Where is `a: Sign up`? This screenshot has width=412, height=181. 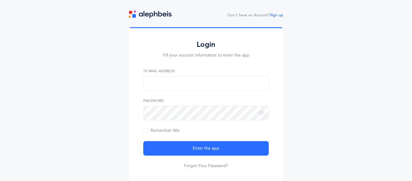 a: Sign up is located at coordinates (277, 15).